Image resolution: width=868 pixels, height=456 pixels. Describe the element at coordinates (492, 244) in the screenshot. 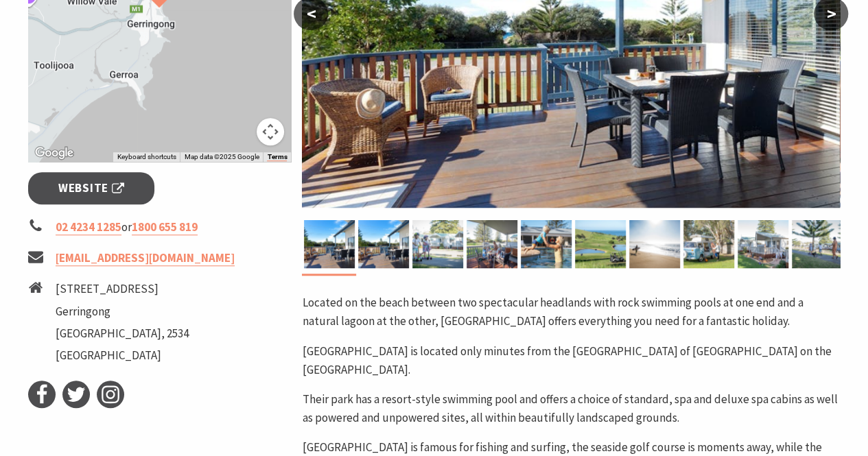

I see `img: Private Balcony - Holiday Cabin Werri Beach Holiday Park` at that location.